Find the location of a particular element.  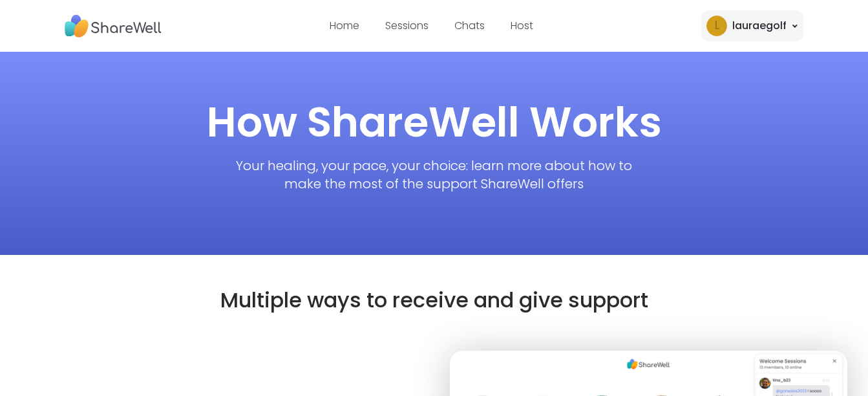

div: lauraegolf is located at coordinates (759, 26).